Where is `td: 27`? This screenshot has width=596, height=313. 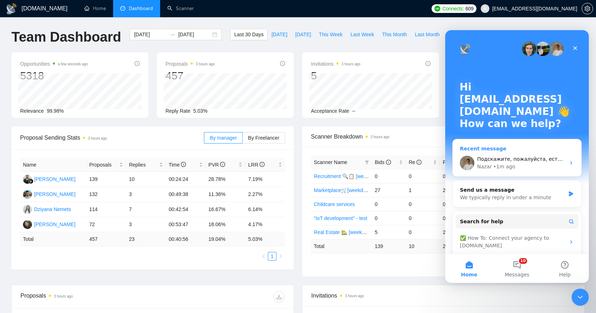 td: 27 is located at coordinates (389, 190).